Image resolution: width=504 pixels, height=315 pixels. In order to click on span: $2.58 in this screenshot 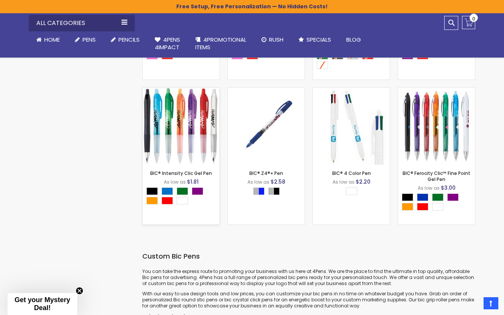, I will do `click(278, 181)`.